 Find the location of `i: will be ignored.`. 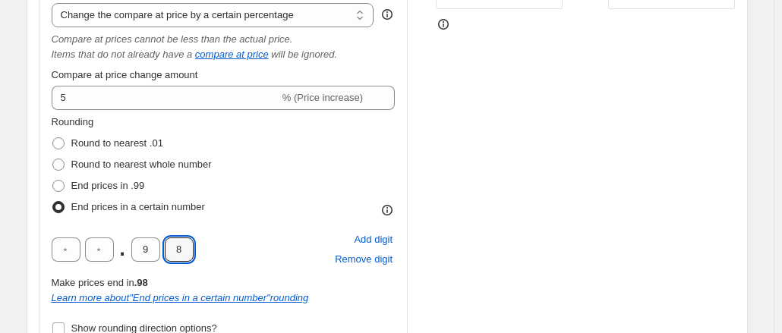

i: will be ignored. is located at coordinates (303, 54).